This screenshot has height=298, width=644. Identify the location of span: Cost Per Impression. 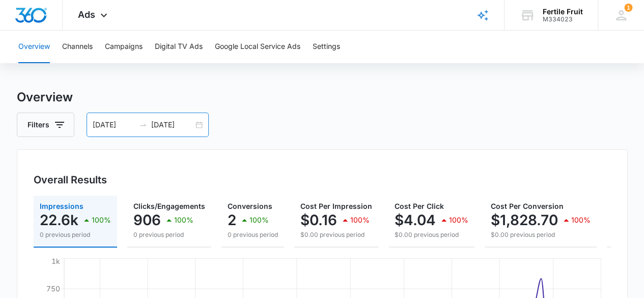
(336, 206).